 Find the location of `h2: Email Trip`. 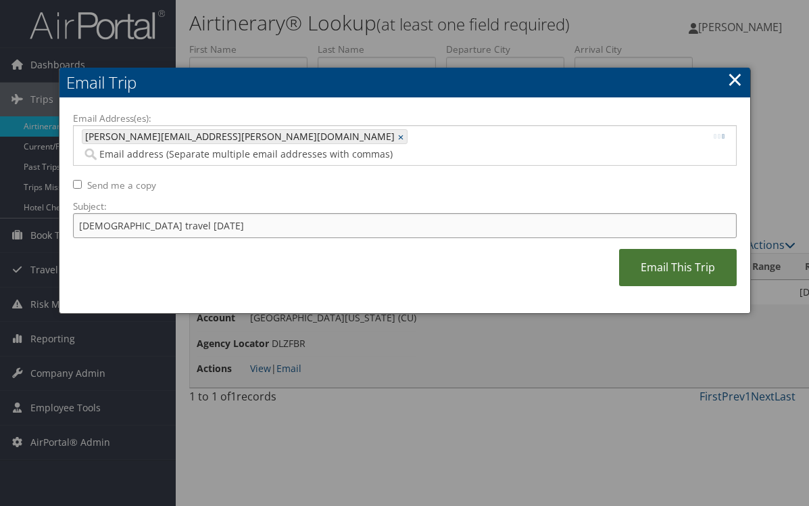

h2: Email Trip is located at coordinates (405, 82).